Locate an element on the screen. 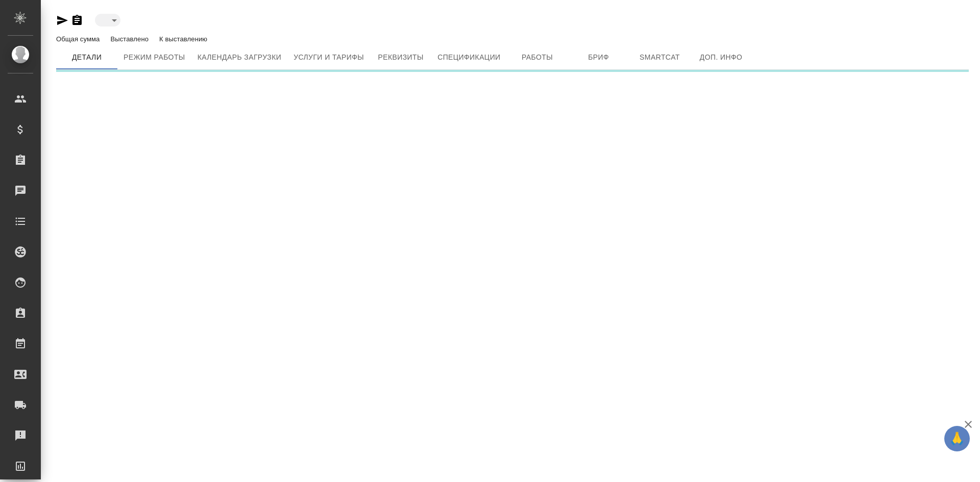 The width and height of the screenshot is (980, 482). span: Спецификации is located at coordinates (469, 57).